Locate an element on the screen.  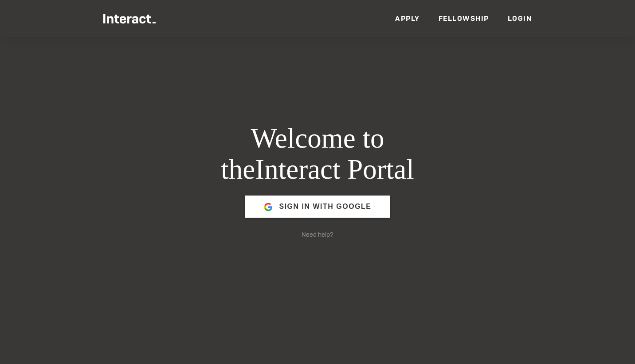
h1: Welcome to the is located at coordinates (317, 154).